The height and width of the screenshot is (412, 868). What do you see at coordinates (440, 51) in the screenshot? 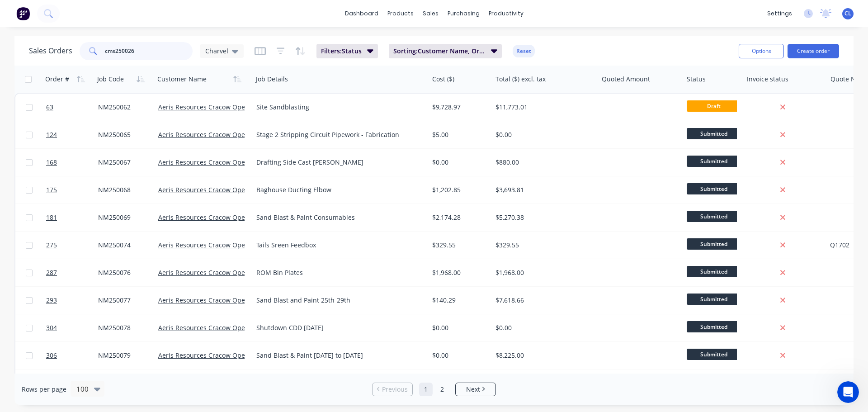
I see `span: Sorting: Customer Name, Order #, Job Code` at bounding box center [440, 51].